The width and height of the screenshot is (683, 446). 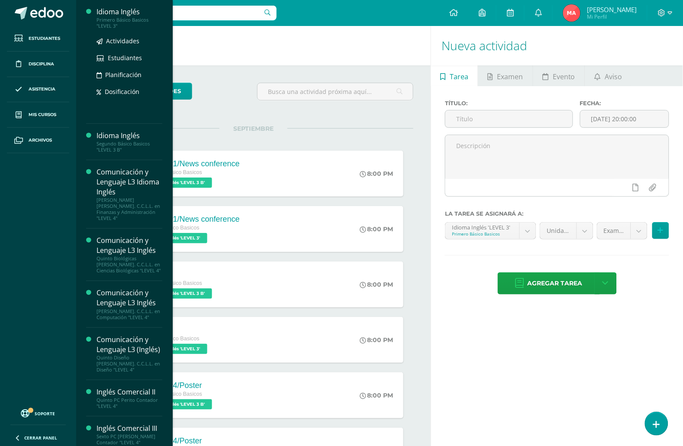 What do you see at coordinates (42, 89) in the screenshot?
I see `span: Asistencia` at bounding box center [42, 89].